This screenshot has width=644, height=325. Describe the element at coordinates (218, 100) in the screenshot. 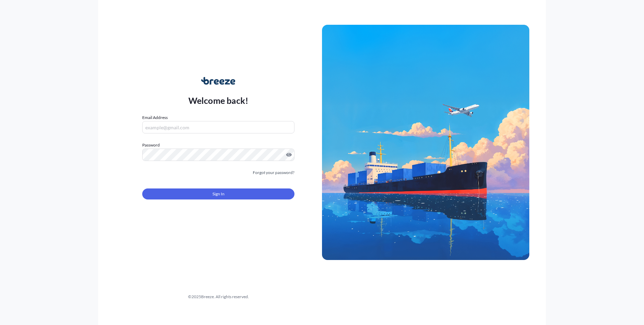

I see `p: Welcome back!` at that location.